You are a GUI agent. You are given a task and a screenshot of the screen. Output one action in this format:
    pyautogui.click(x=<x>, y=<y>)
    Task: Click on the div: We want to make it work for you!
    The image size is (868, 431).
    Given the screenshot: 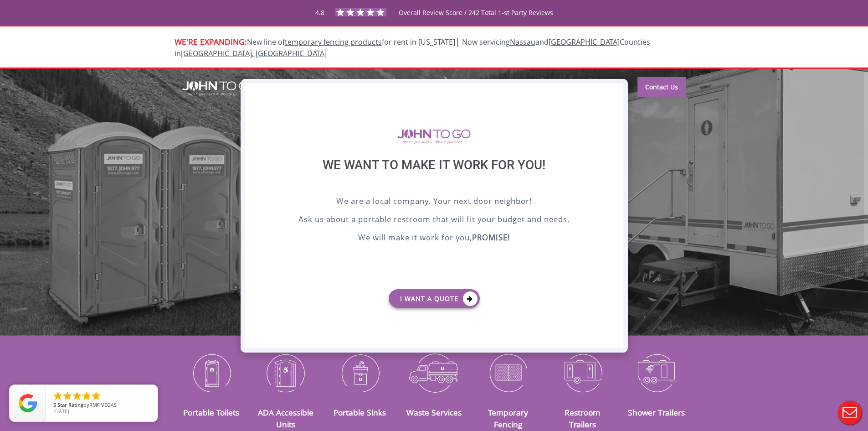 What is the action you would take?
    pyautogui.click(x=434, y=176)
    